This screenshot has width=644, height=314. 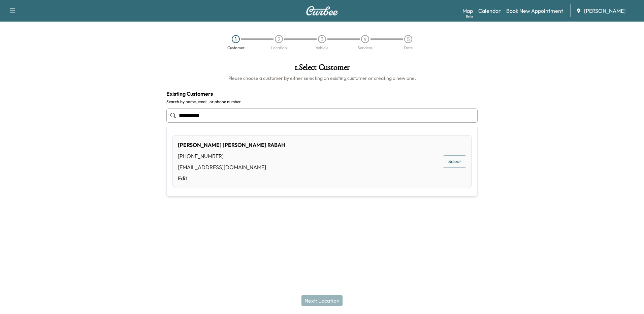 I want to click on div: 4, so click(x=365, y=39).